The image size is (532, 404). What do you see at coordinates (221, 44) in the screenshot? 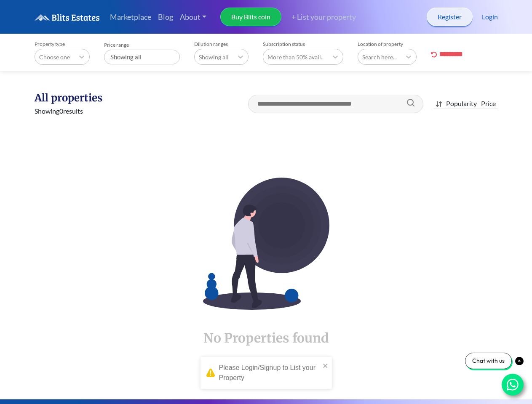
I see `label: Dilution ranges` at bounding box center [221, 44].